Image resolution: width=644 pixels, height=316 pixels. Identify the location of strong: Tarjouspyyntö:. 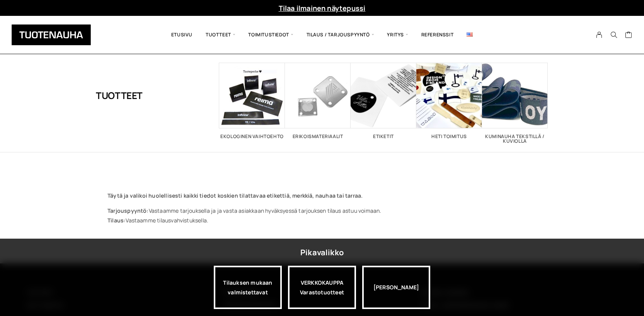
(128, 210).